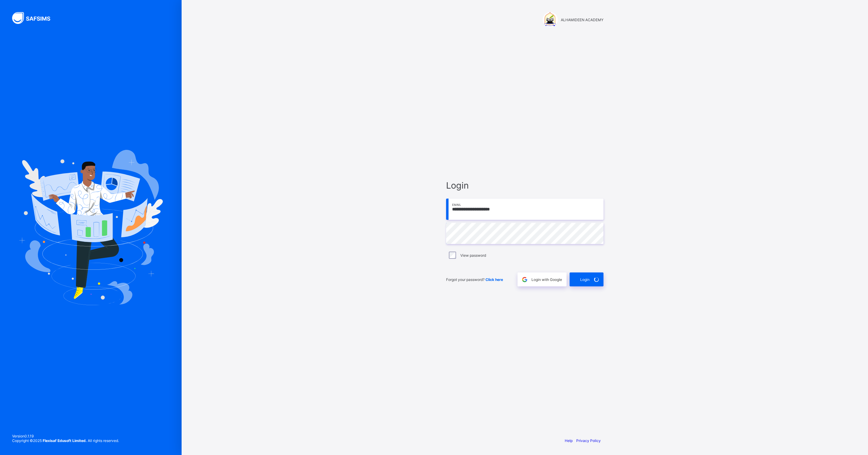 This screenshot has height=455, width=868. I want to click on a: Help, so click(569, 440).